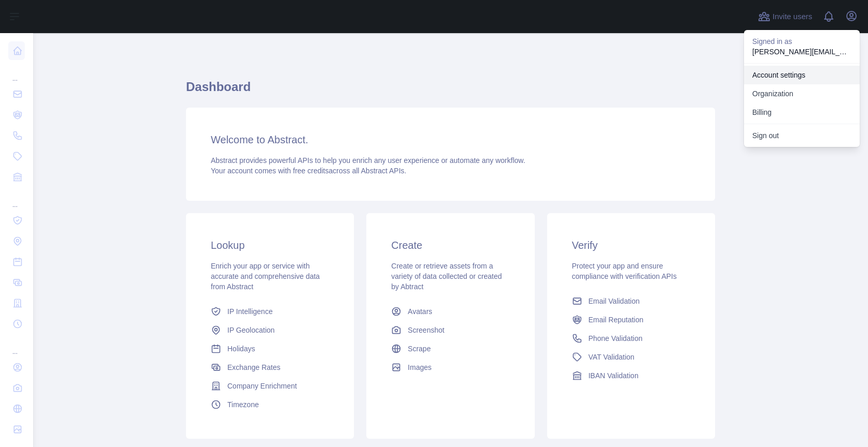 The width and height of the screenshot is (868, 447). What do you see at coordinates (420, 311) in the screenshot?
I see `span: Avatars` at bounding box center [420, 311].